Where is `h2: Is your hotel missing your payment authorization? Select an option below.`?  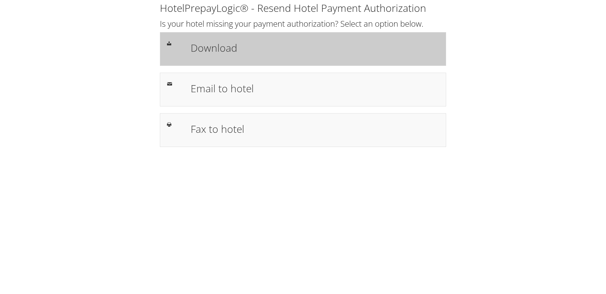 h2: Is your hotel missing your payment authorization? Select an option below. is located at coordinates (303, 24).